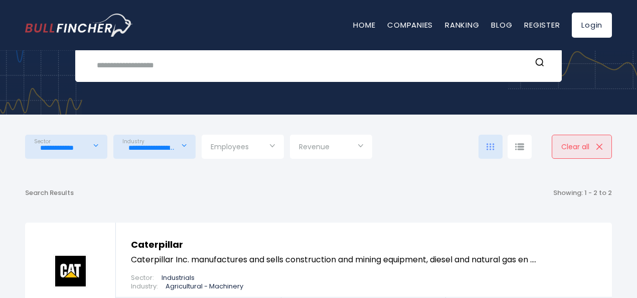 The width and height of the screenshot is (637, 298). Describe the element at coordinates (583, 193) in the screenshot. I see `div: Showing: 1 - 2 to 2` at that location.